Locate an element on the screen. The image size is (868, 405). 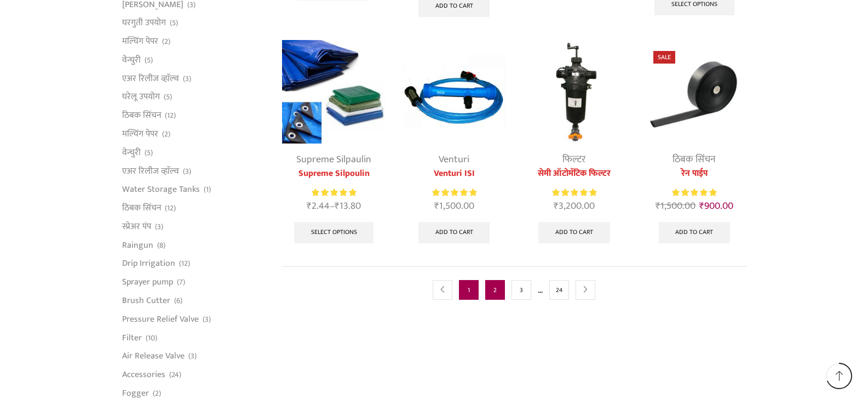
a: Drip Irrigation is located at coordinates (149, 264).